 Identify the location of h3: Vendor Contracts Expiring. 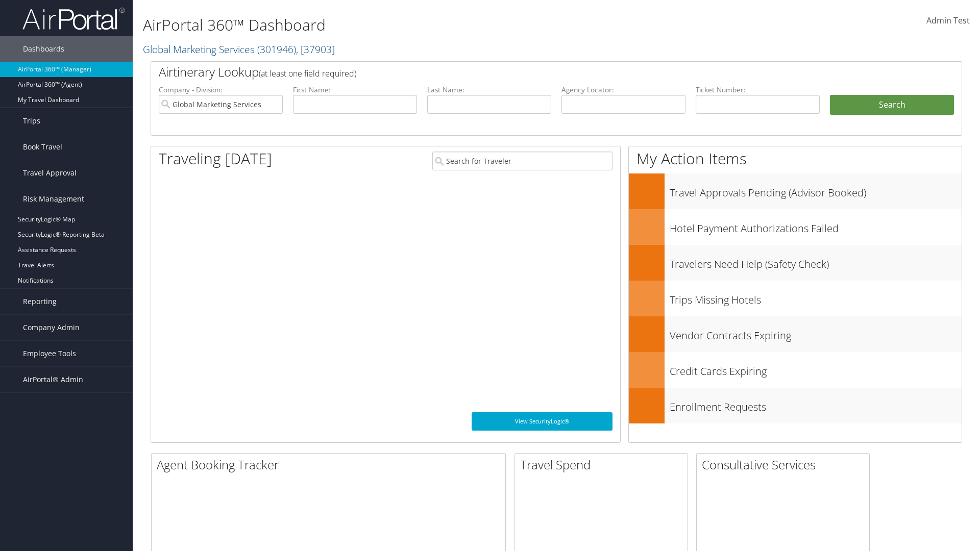
(816, 333).